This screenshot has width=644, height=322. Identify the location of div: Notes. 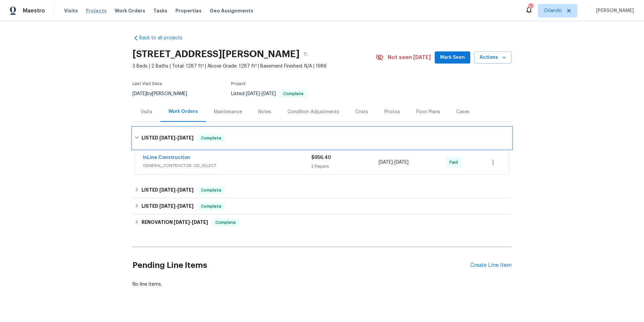
(265, 112).